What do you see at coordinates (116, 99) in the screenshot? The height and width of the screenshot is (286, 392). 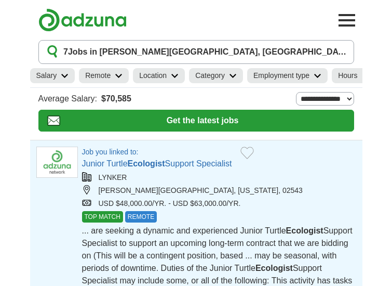 I see `span: $70,585` at bounding box center [116, 99].